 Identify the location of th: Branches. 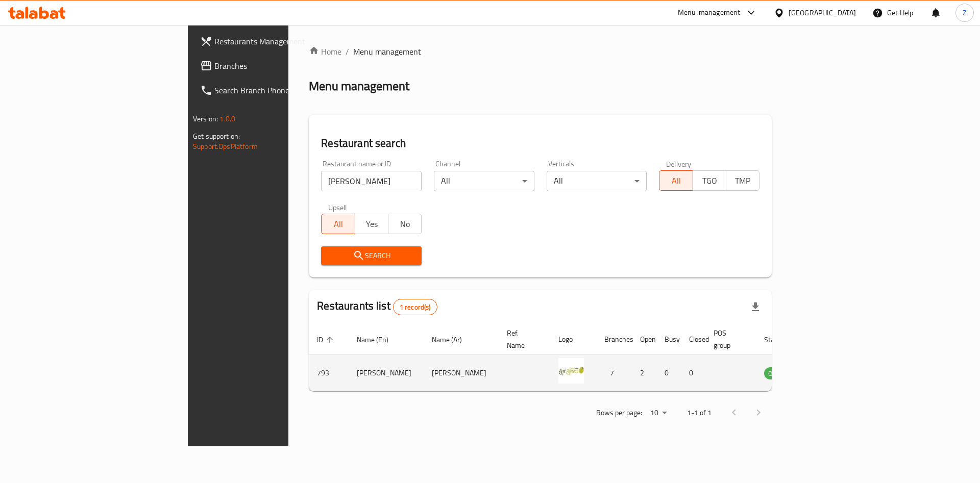
(613, 340).